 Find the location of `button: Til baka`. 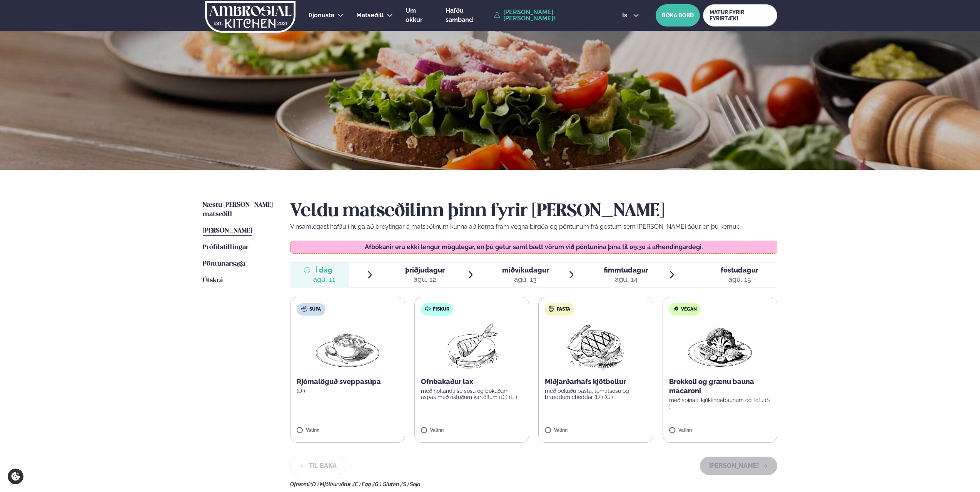

button: Til baka is located at coordinates (318, 466).